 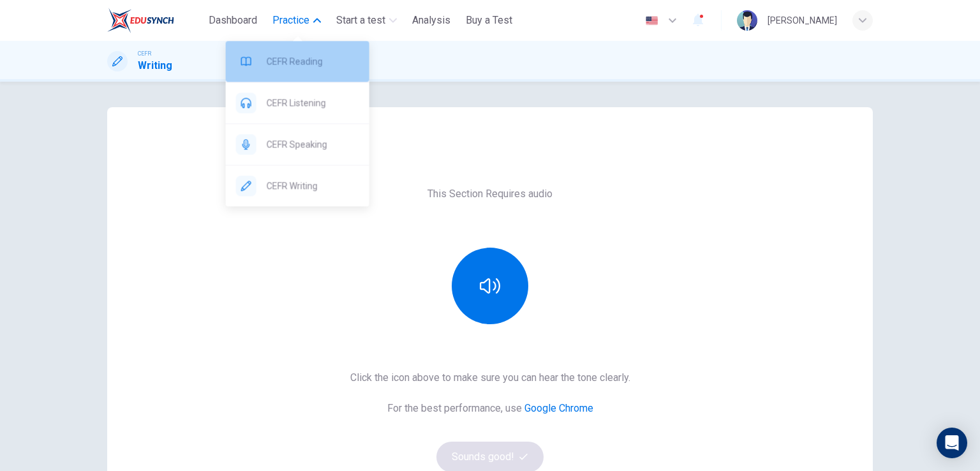 I want to click on span: CEFR Speaking, so click(x=312, y=145).